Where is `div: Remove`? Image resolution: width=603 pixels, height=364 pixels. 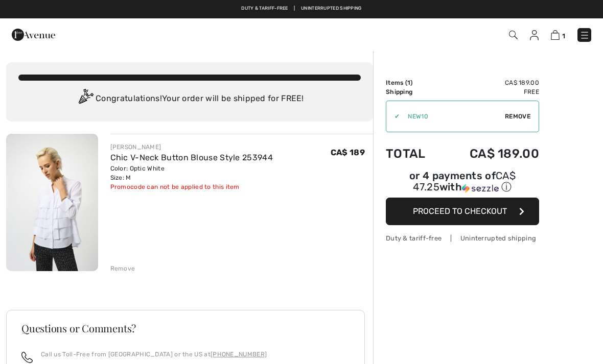
div: Remove is located at coordinates (122, 268).